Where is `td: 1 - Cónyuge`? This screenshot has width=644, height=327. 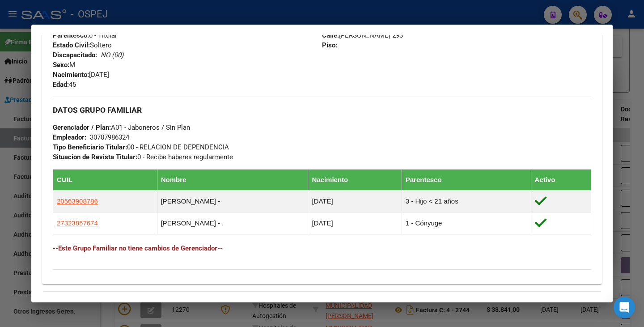 td: 1 - Cónyuge is located at coordinates (466, 223).